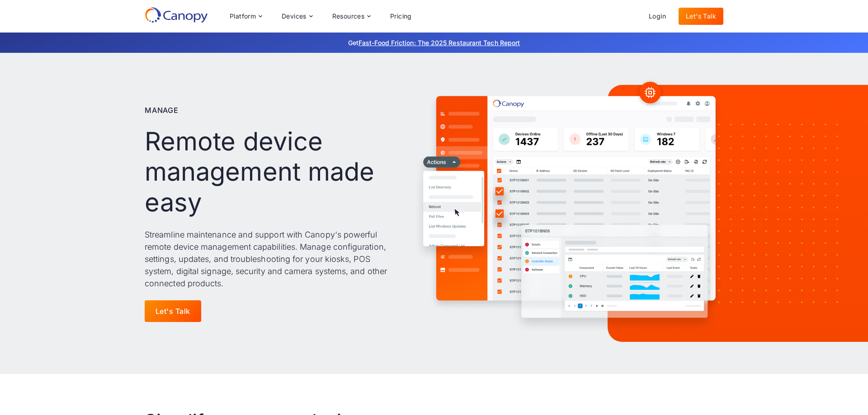  What do you see at coordinates (269, 172) in the screenshot?
I see `h1: Remote device management made easy` at bounding box center [269, 172].